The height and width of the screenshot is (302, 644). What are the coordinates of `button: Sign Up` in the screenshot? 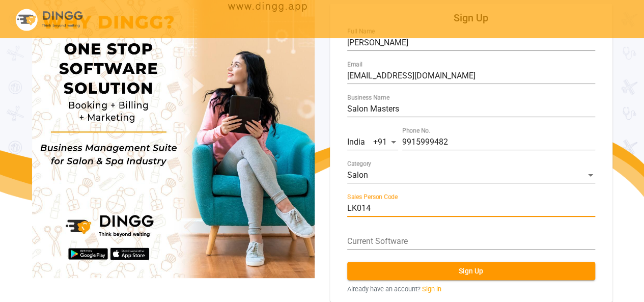 It's located at (471, 271).